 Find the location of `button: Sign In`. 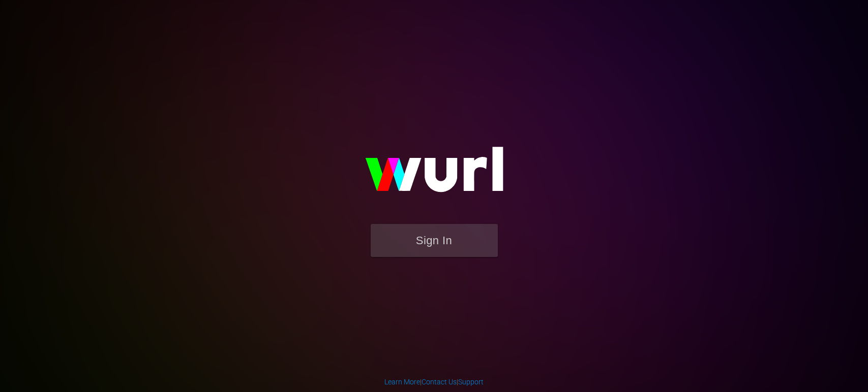

button: Sign In is located at coordinates (434, 241).